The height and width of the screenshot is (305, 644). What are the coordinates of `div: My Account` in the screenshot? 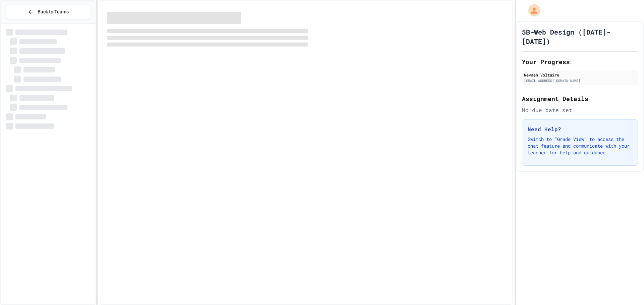 It's located at (532, 10).